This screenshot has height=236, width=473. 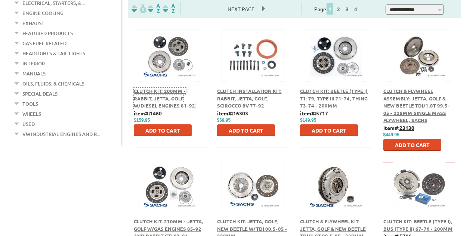 What do you see at coordinates (30, 104) in the screenshot?
I see `a: Tools` at bounding box center [30, 104].